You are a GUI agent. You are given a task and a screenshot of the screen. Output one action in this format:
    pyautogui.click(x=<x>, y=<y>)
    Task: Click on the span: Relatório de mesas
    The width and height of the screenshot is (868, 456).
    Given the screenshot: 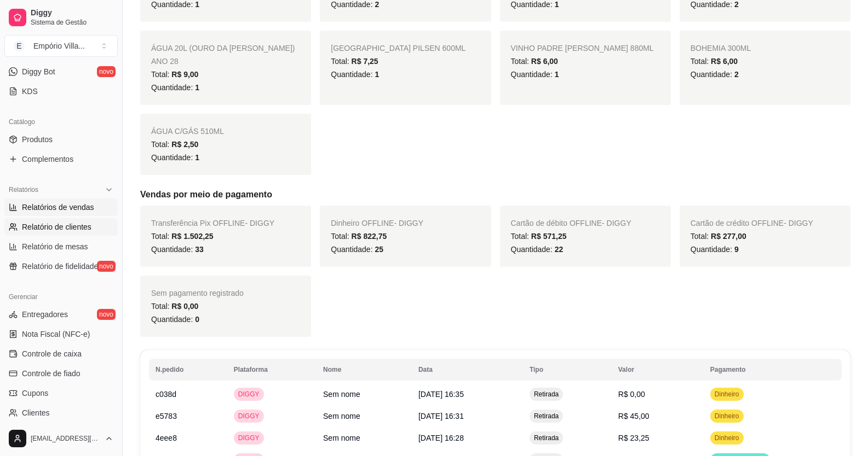 What is the action you would take?
    pyautogui.click(x=55, y=247)
    